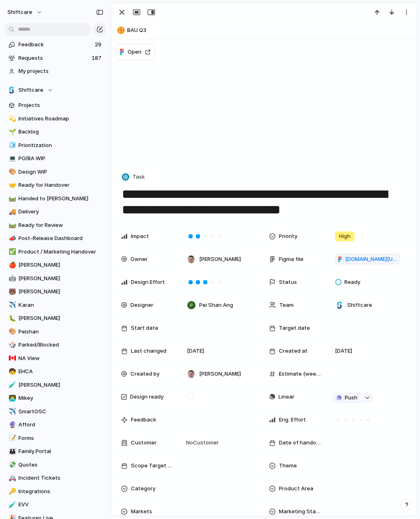 The height and width of the screenshot is (519, 420). I want to click on a: 🌱Backlog, so click(55, 132).